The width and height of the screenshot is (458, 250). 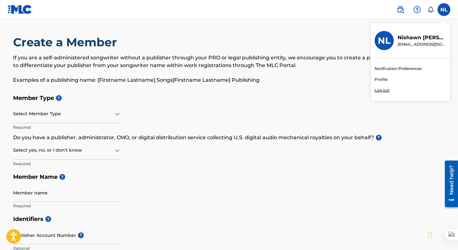 I want to click on div: Notifications, so click(x=431, y=10).